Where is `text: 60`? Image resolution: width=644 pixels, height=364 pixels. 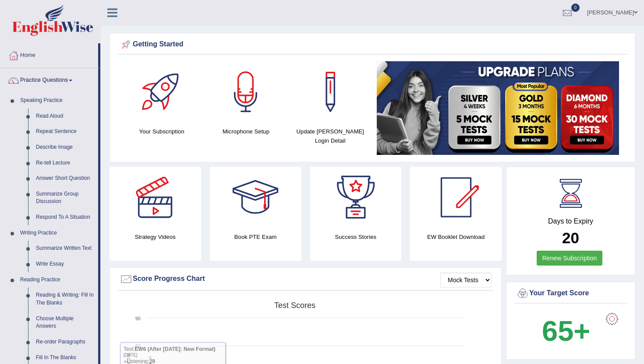 text: 60 is located at coordinates (138, 347).